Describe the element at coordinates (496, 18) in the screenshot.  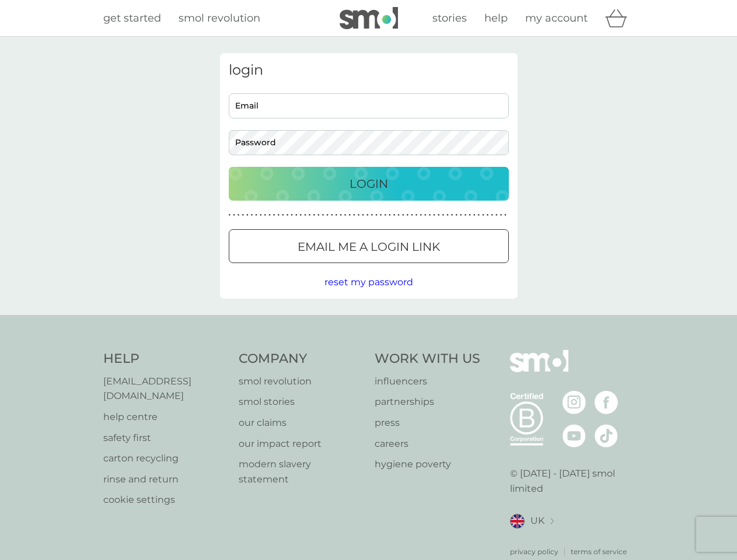
I see `a: help` at that location.